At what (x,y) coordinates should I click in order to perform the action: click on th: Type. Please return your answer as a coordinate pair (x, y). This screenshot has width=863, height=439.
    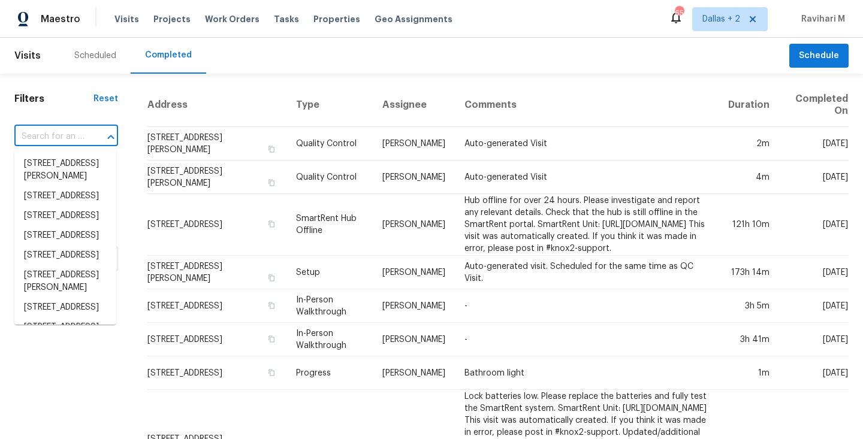
    Looking at the image, I should click on (330, 105).